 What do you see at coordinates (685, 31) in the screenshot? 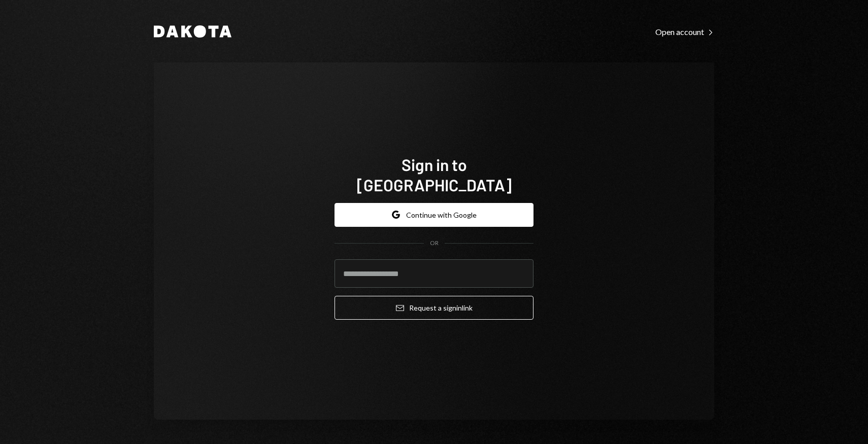
I see `a: Open account` at bounding box center [685, 31].